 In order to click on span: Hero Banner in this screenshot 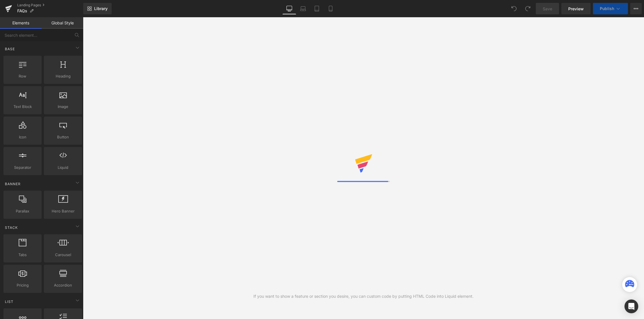, I will do `click(63, 211)`.